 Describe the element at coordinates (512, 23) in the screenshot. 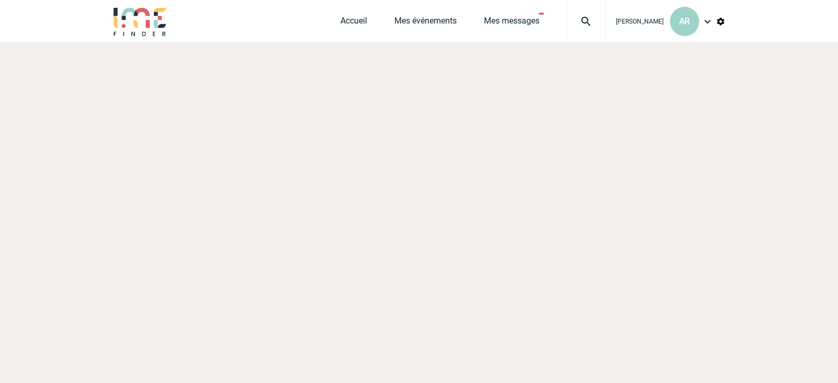

I see `a: Mes messages` at that location.